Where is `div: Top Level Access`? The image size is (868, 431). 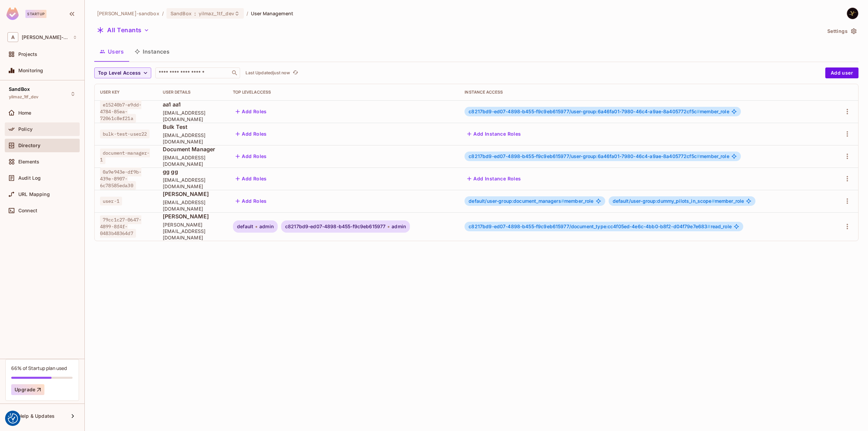 div: Top Level Access is located at coordinates (343, 93).